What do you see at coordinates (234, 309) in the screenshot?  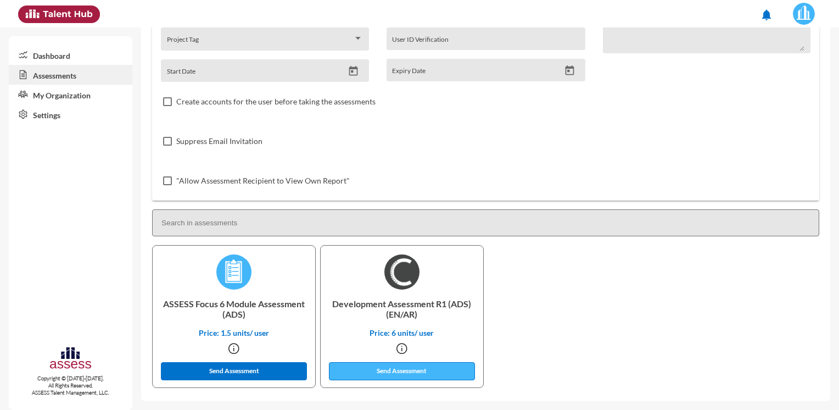 I see `p: ASSESS Focus 6 Module Assessment (ADS)` at bounding box center [234, 309].